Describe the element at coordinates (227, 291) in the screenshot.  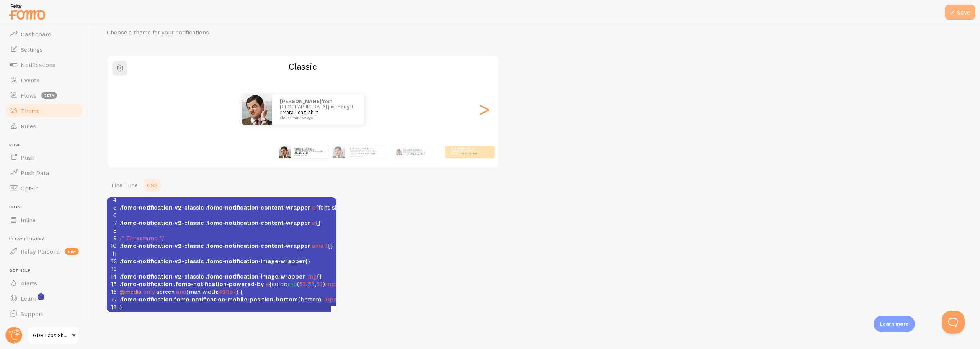
I see `span: 420px` at that location.